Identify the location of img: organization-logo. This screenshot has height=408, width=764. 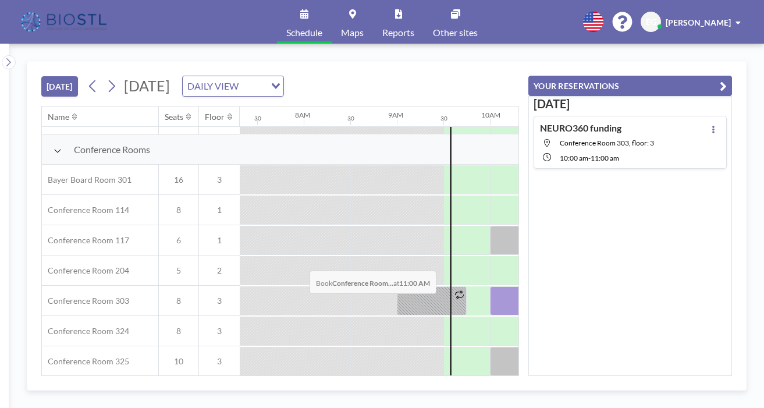
(65, 22).